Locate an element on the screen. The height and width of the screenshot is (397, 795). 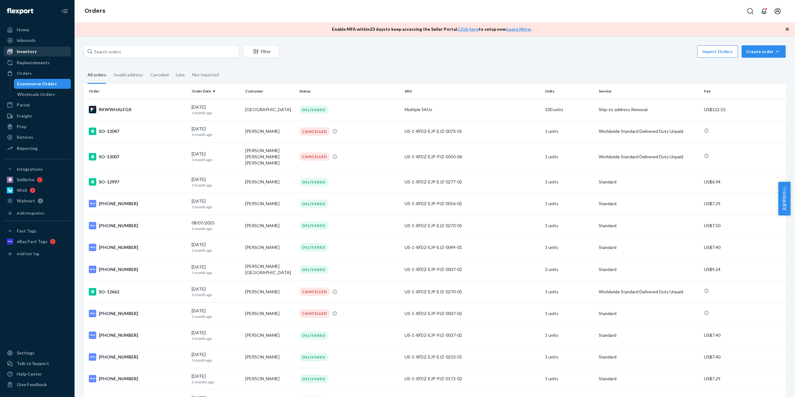
div: Give Feedback is located at coordinates (32, 385).